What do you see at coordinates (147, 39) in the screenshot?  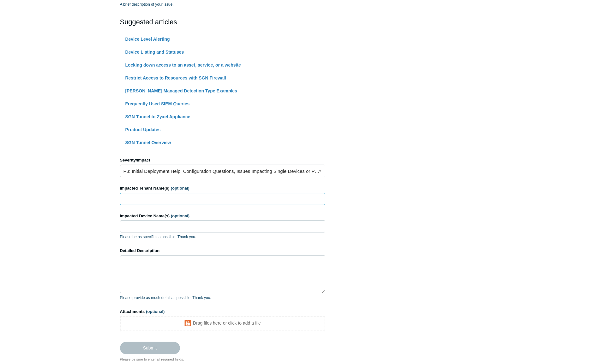 I see `a: Device Level Alerting` at bounding box center [147, 39].